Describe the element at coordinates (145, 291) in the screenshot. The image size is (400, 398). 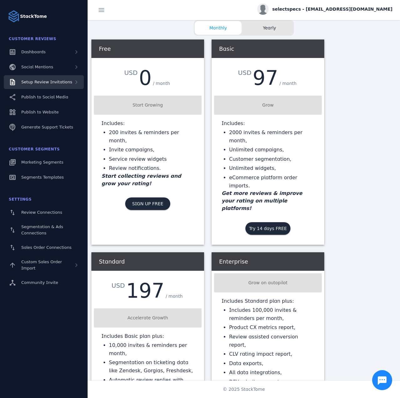
I see `div: 197` at that location.